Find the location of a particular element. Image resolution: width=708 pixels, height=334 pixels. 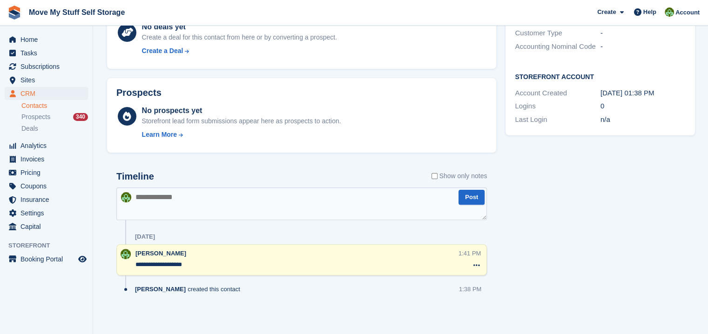

div: Storefront lead form submissions appear here as prospects to action. is located at coordinates (242, 121).